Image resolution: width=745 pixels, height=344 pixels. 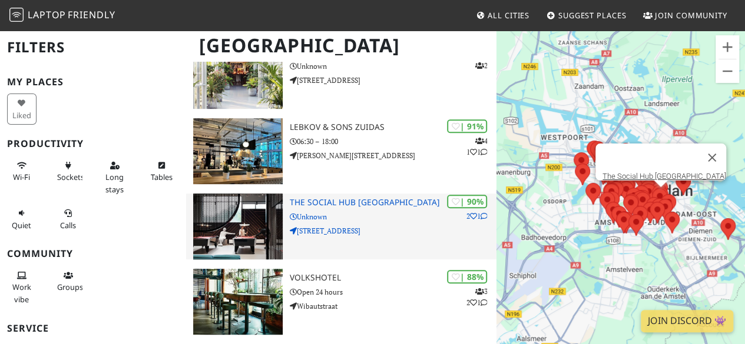 I want to click on p: 3 2 1, so click(x=476, y=297).